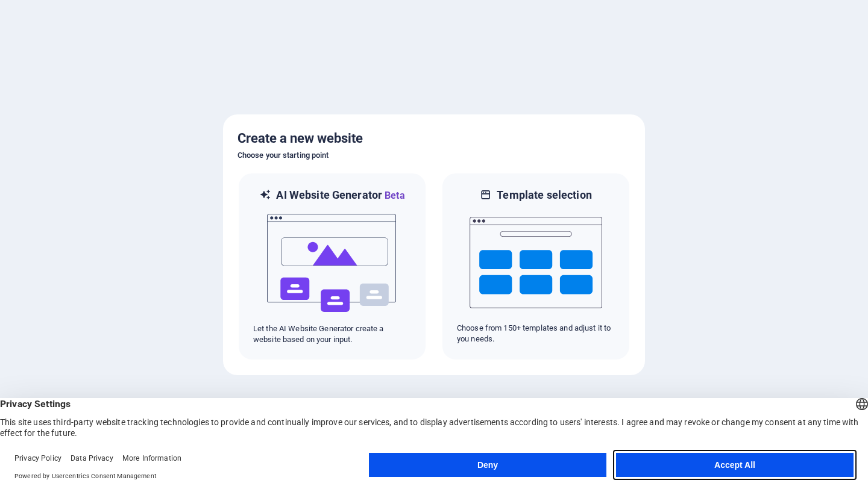 This screenshot has height=489, width=868. What do you see at coordinates (544, 195) in the screenshot?
I see `h6: Template selection` at bounding box center [544, 195].